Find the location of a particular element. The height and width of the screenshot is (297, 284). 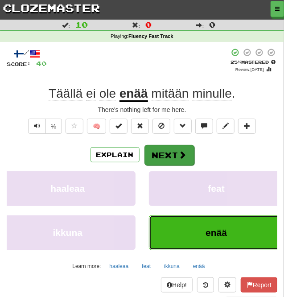

strong: Fluency Fast Track is located at coordinates (151, 36).